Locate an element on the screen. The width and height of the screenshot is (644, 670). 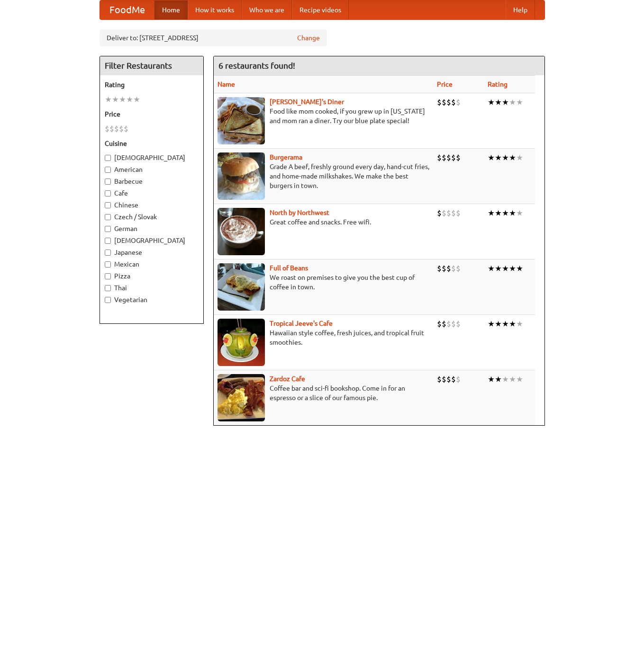
a: Help is located at coordinates (520, 10).